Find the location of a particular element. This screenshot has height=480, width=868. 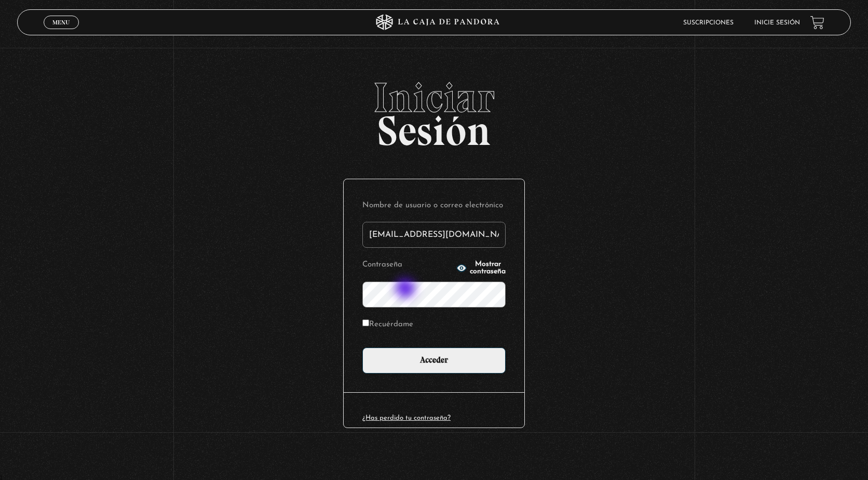

input: Recuérdame is located at coordinates (365, 322).